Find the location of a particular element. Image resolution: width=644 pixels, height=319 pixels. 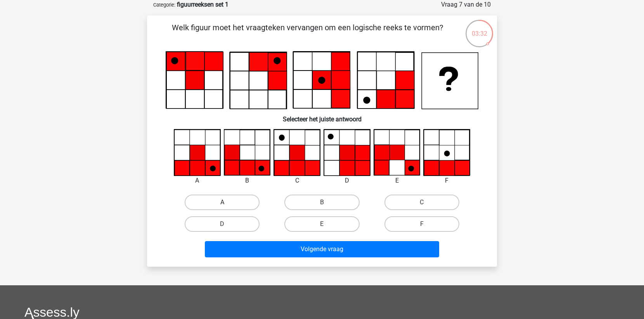

p: Welk figuur moet het vraagteken vervangen om een logische reeks te vormen? is located at coordinates (307, 33).